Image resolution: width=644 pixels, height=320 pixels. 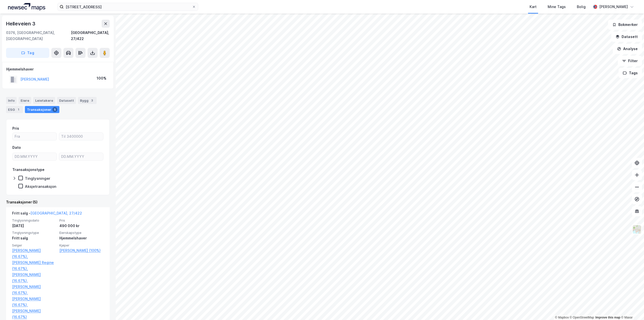 I want to click on span: Tinglysningsdato, so click(x=34, y=220).